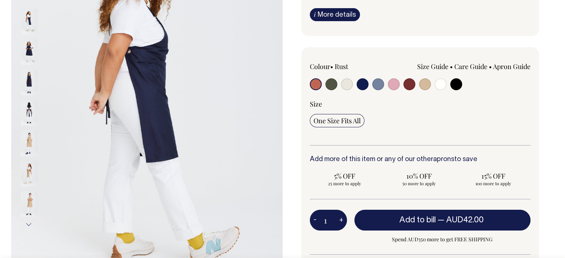  I want to click on div: Colour, so click(354, 66).